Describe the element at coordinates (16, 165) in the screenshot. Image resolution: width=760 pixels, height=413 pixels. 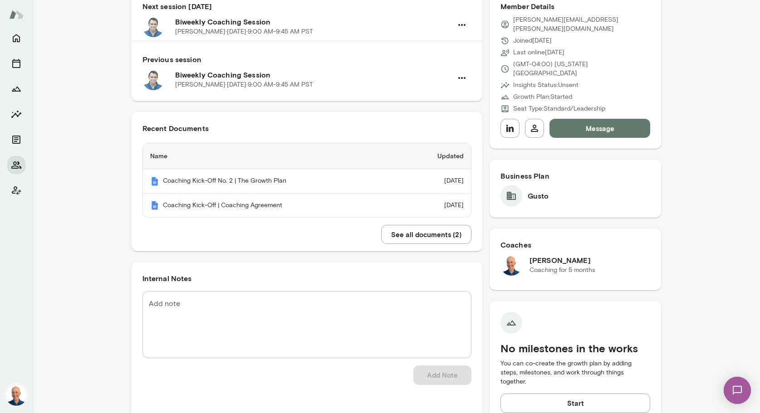
I see `button: Members` at that location.